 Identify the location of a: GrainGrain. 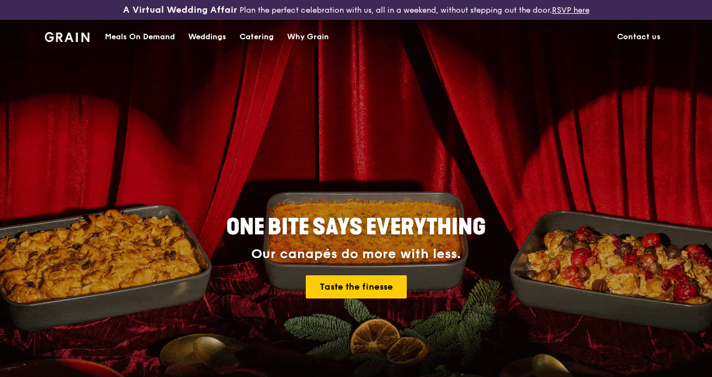
(67, 36).